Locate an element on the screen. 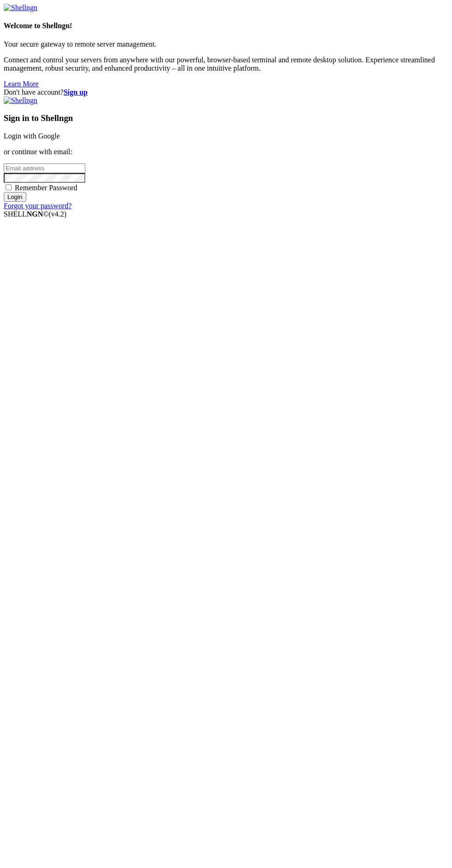 This screenshot has height=868, width=452. a: Sign up is located at coordinates (76, 92).